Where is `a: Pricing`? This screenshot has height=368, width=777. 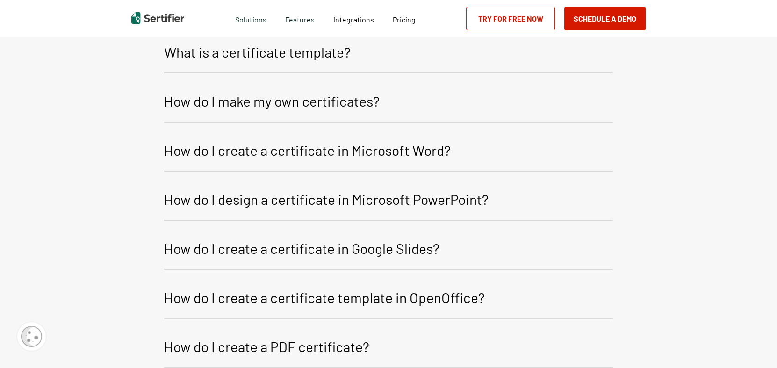 a: Pricing is located at coordinates (404, 18).